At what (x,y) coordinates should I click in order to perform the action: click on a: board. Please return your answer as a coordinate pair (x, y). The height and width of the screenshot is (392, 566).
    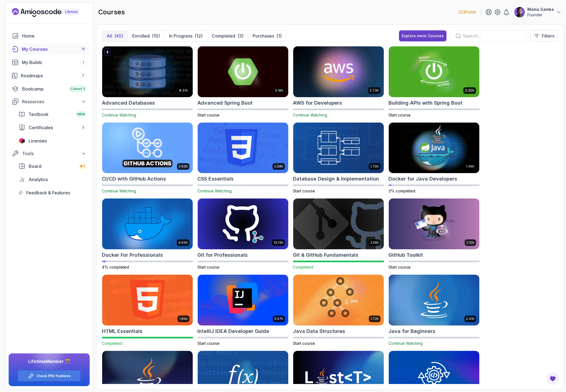
    Looking at the image, I should click on (53, 166).